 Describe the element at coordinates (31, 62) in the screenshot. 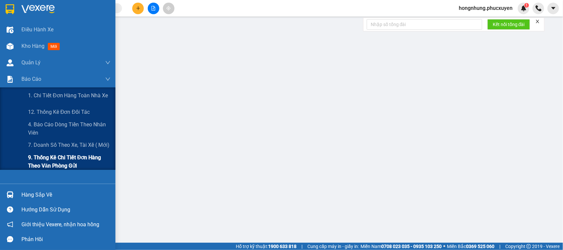

I see `span: Quản Lý` at that location.